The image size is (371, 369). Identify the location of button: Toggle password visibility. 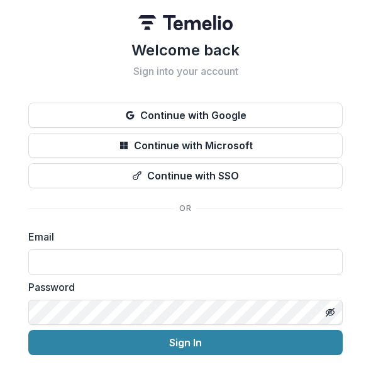
(330, 312).